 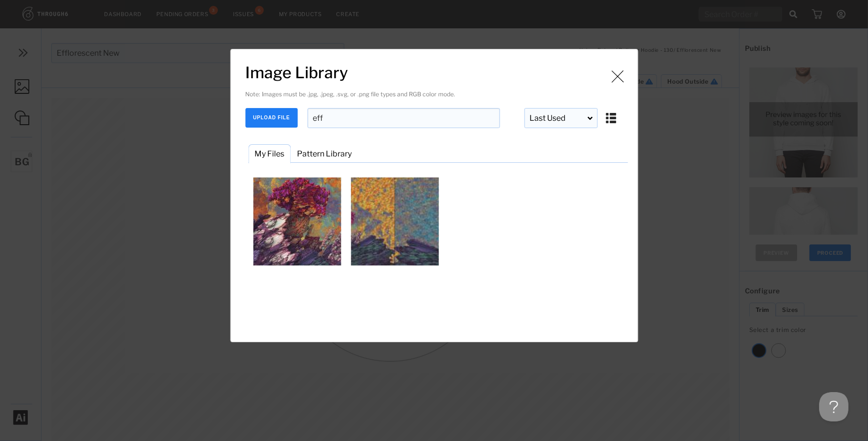 What do you see at coordinates (611, 117) in the screenshot?
I see `img: icon_list.aeafdc69.svg` at bounding box center [611, 117].